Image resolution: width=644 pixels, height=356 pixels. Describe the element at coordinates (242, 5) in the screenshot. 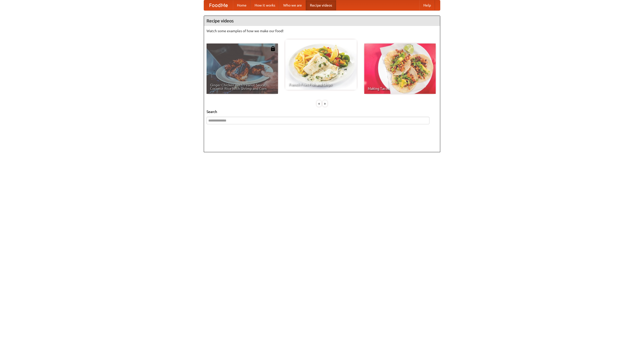

I see `a: Home` at that location.